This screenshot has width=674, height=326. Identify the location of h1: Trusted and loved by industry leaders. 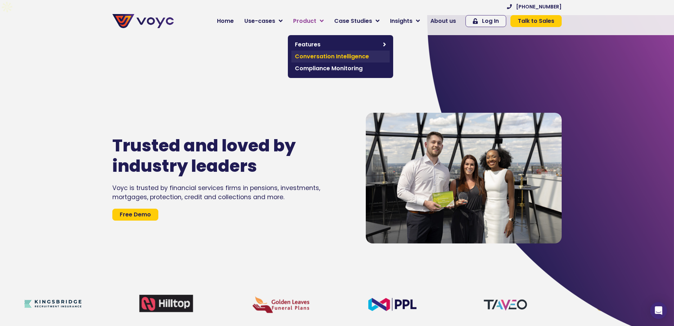
(218, 156).